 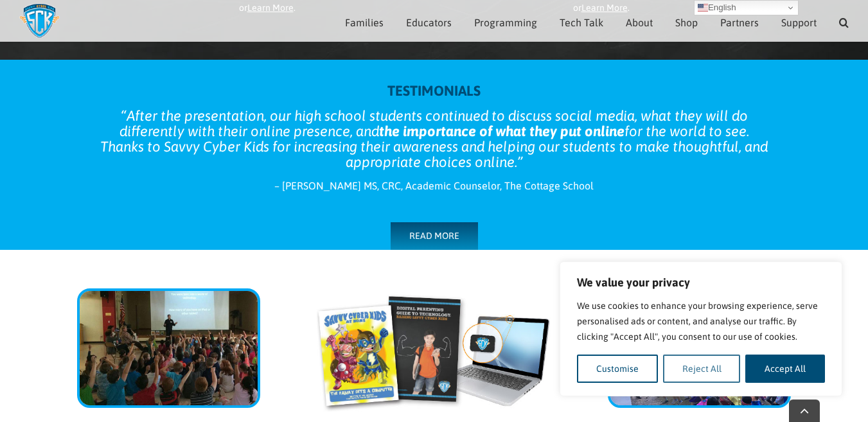 I want to click on button: Reject All, so click(x=702, y=369).